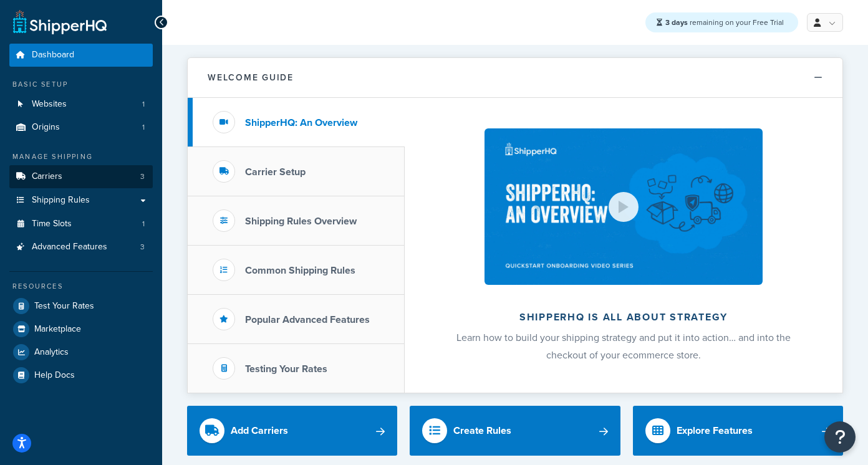 The width and height of the screenshot is (868, 465). What do you see at coordinates (286, 369) in the screenshot?
I see `h3: Testing Your Rates` at bounding box center [286, 369].